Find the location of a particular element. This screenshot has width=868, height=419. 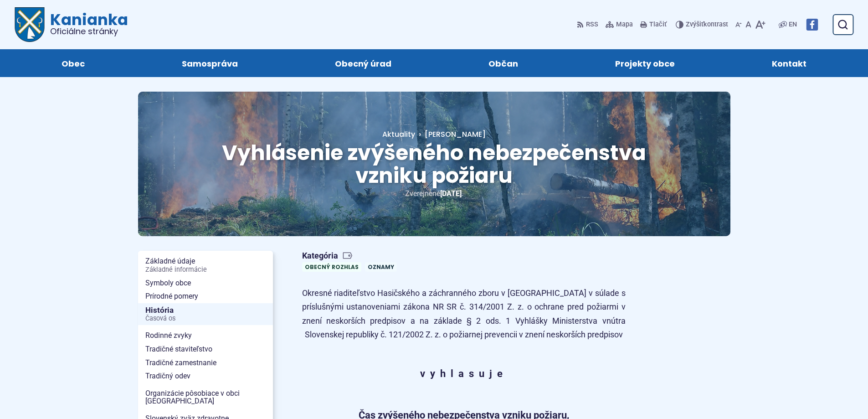

span: Základné informácie is located at coordinates (206, 270).